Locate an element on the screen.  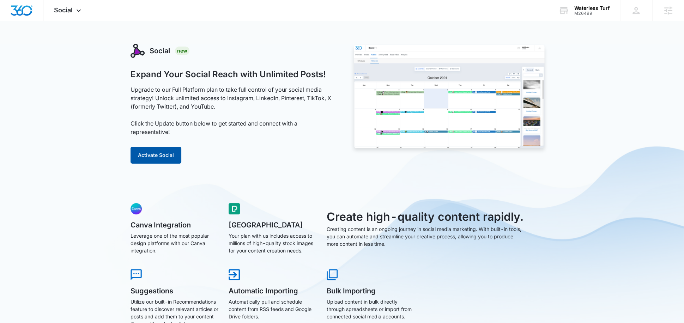
p: Automatically pull and schedule content from RSS feeds and Google Drive folders. is located at coordinates (273, 309).